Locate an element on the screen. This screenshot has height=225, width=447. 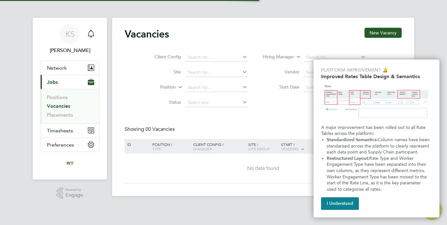
div: Client Config / is located at coordinates (219, 146).